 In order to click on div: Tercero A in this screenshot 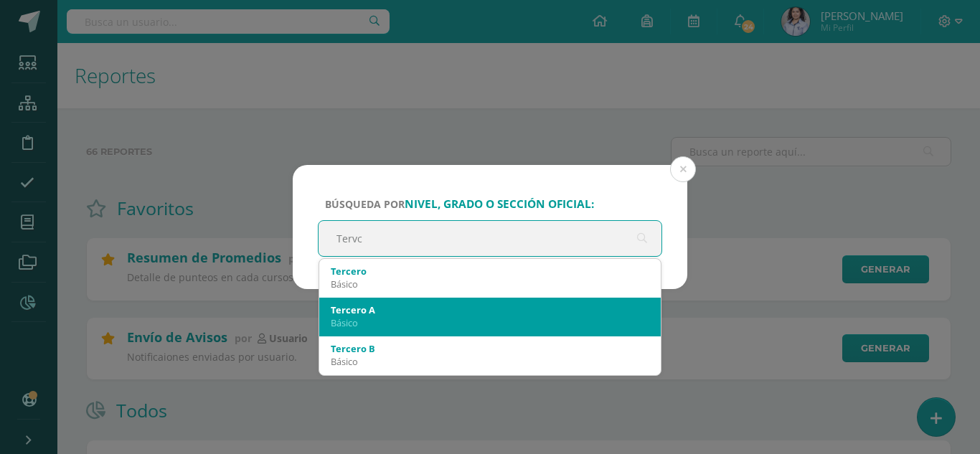, I will do `click(490, 310)`.